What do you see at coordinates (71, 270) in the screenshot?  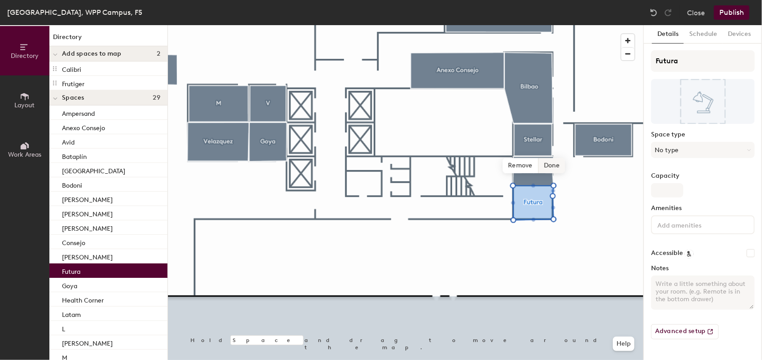 I see `p: Futura` at bounding box center [71, 270].